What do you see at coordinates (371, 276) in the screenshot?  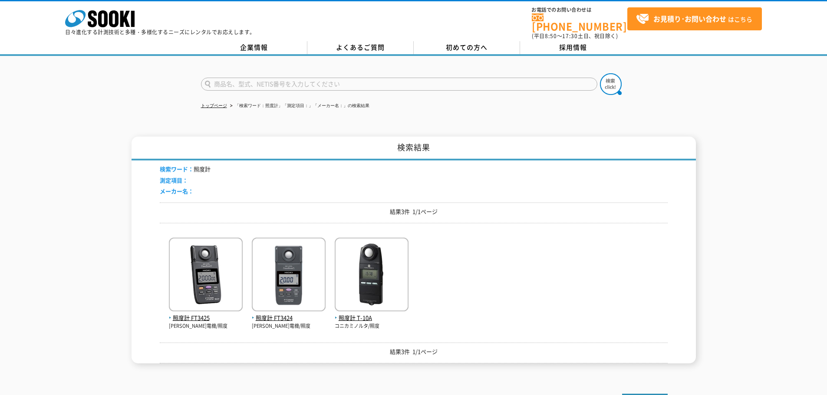 I see `img: T-10A` at bounding box center [371, 276].